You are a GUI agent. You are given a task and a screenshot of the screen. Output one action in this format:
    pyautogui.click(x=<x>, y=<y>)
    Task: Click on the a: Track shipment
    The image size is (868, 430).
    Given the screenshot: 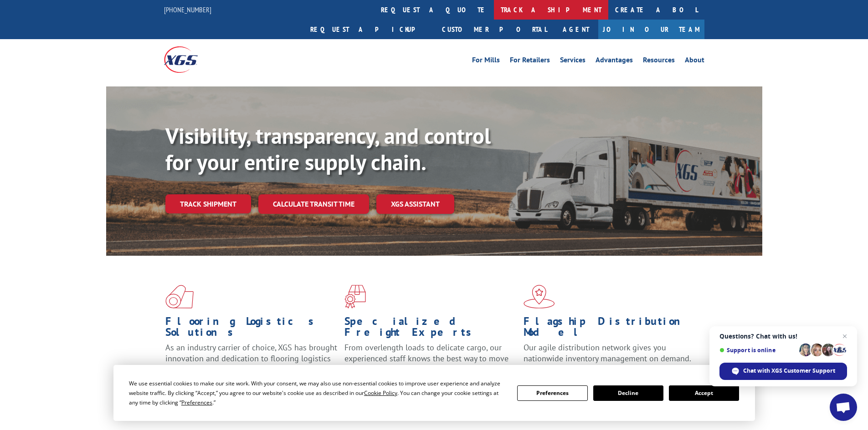 What is the action you would take?
    pyautogui.click(x=208, y=204)
    